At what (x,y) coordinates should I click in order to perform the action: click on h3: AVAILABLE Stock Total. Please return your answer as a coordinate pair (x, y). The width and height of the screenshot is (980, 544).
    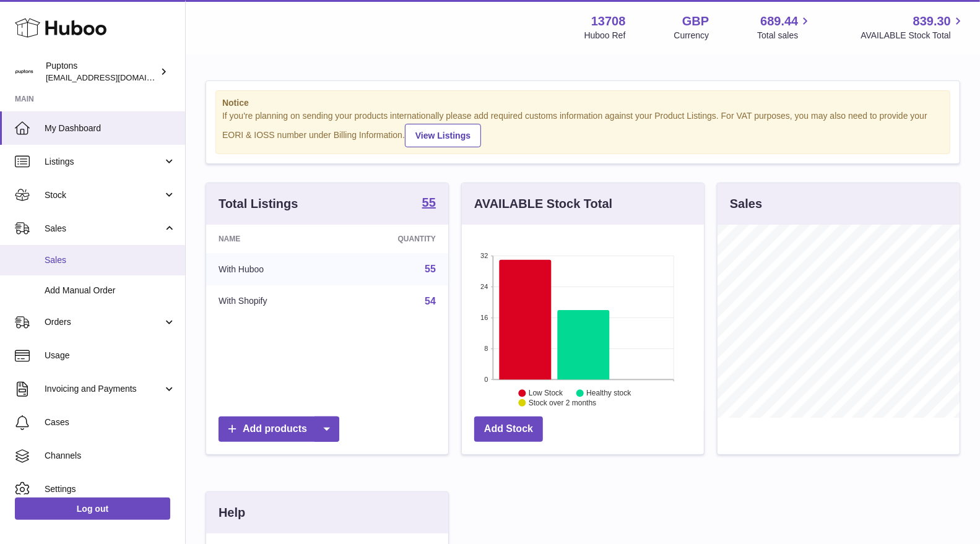
    Looking at the image, I should click on (543, 203).